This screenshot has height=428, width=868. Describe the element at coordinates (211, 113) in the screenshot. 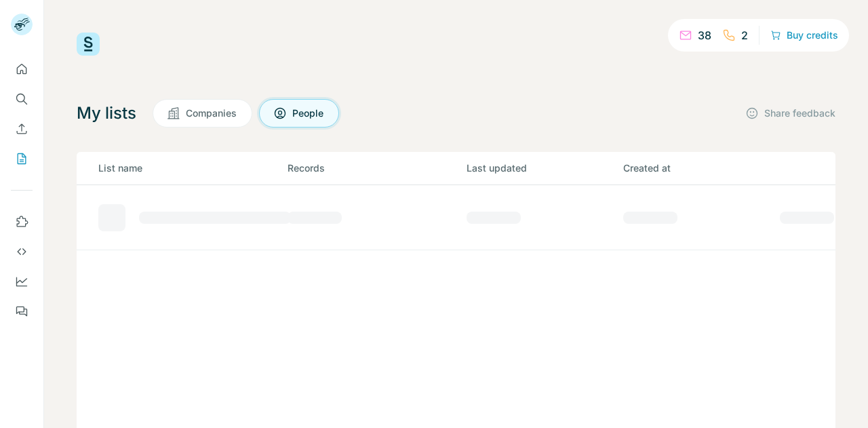

I see `span: Companies` at that location.